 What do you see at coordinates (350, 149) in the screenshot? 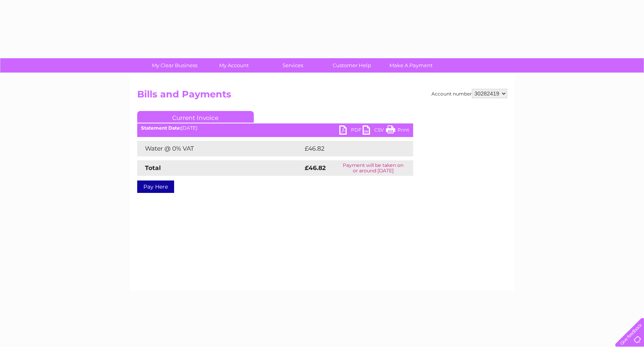
I see `td: £46.82` at bounding box center [350, 149].